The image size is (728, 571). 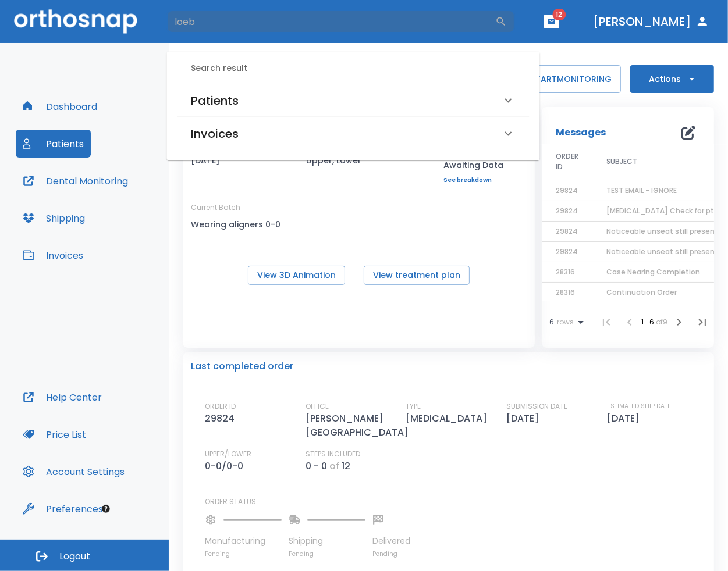 I want to click on div: Invoices, so click(x=353, y=133).